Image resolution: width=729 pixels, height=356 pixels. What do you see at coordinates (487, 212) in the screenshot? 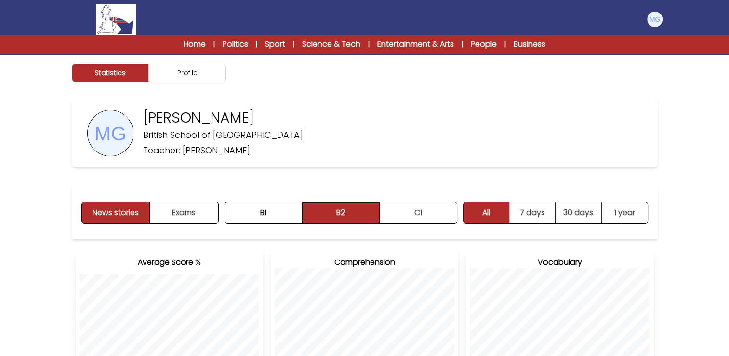
I see `button: All` at bounding box center [487, 212].